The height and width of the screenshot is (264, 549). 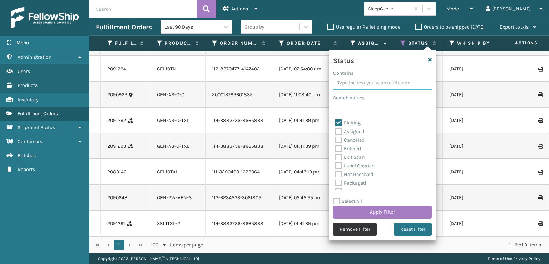 I want to click on div: Last 90 Days, so click(x=192, y=27).